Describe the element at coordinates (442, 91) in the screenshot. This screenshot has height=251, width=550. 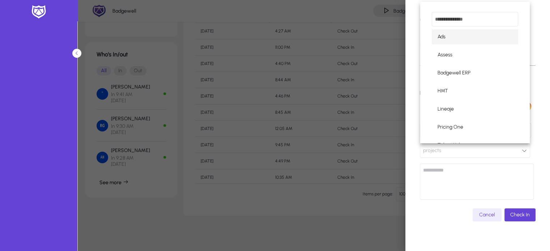
I see `span: HMT` at that location.